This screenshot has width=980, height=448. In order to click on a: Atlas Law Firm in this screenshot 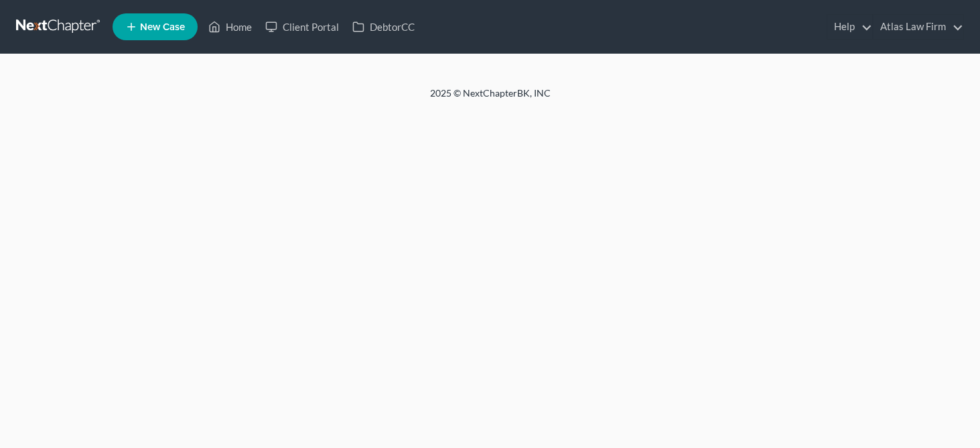, I will do `click(918, 27)`.